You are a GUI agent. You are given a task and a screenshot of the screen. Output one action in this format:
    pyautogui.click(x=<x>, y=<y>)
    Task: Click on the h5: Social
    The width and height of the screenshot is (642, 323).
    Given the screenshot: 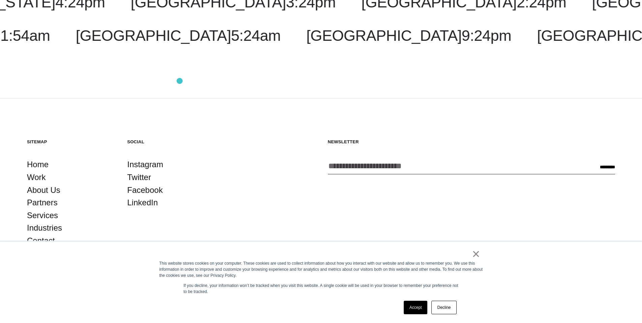 What is the action you would take?
    pyautogui.click(x=171, y=142)
    